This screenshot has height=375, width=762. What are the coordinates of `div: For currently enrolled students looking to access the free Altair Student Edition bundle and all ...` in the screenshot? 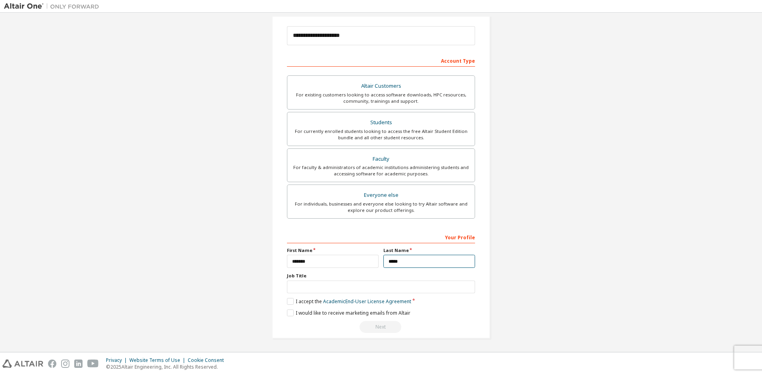 It's located at (381, 135).